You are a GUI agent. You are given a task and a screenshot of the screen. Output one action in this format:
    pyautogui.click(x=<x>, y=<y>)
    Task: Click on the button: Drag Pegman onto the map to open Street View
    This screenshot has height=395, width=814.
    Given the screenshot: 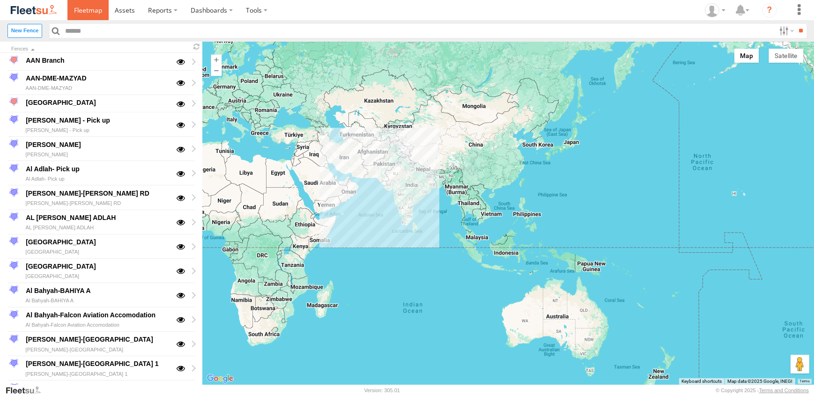 What is the action you would take?
    pyautogui.click(x=800, y=364)
    